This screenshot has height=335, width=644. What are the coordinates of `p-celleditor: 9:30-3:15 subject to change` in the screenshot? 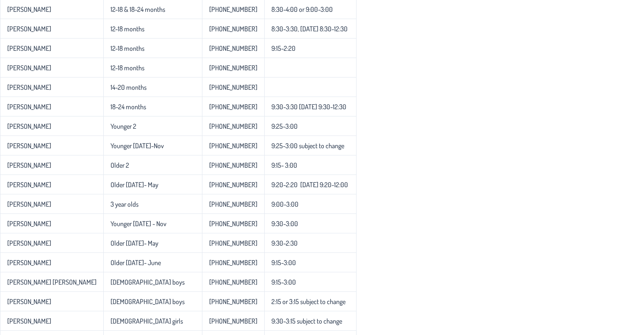 It's located at (306, 321).